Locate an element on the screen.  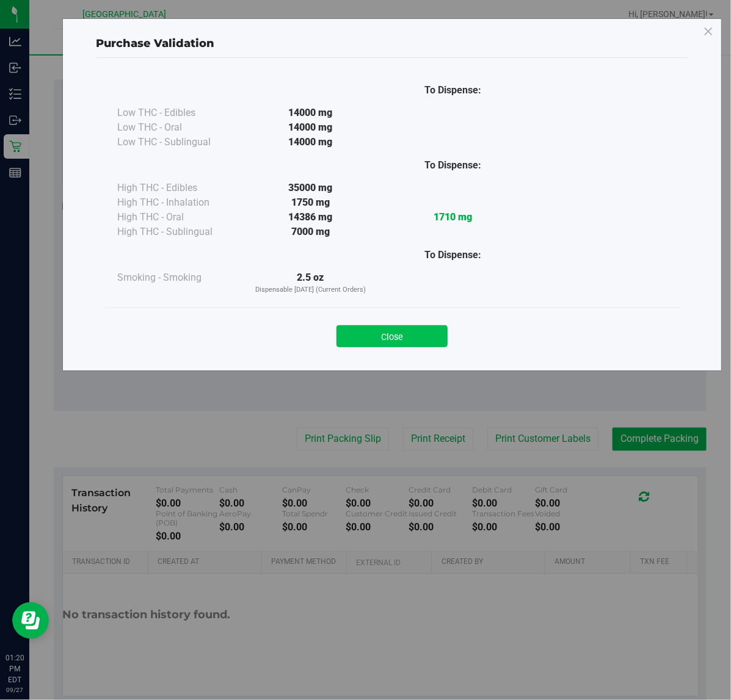
strong: 1710 mg is located at coordinates (452, 216).